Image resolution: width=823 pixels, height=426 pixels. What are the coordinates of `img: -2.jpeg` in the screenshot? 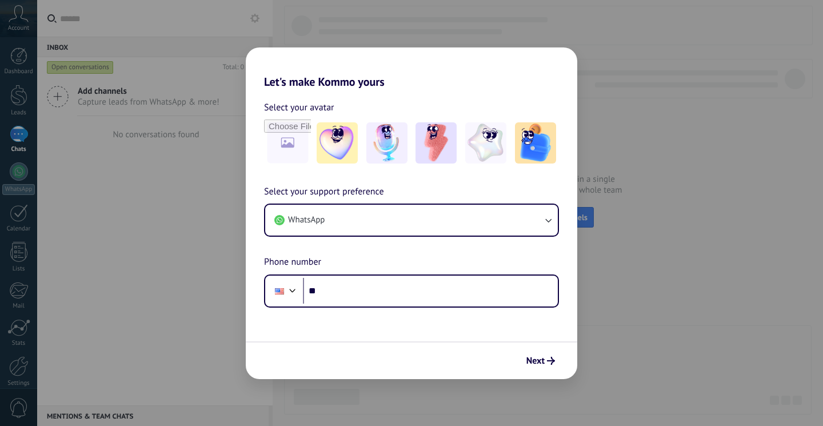 It's located at (387, 143).